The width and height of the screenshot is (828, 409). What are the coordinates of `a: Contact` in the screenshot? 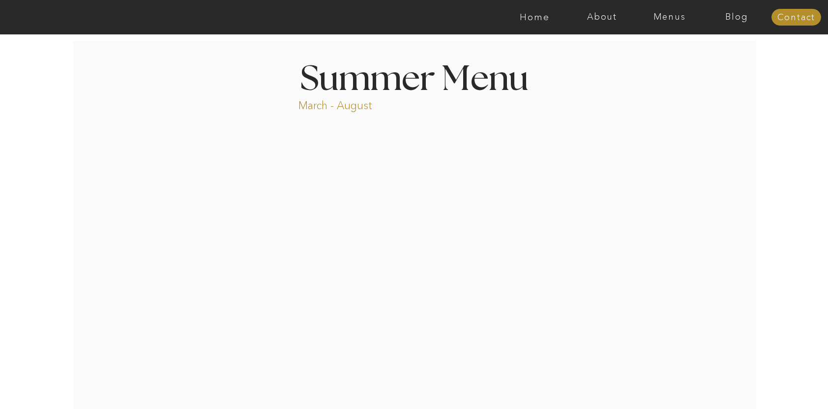 It's located at (796, 18).